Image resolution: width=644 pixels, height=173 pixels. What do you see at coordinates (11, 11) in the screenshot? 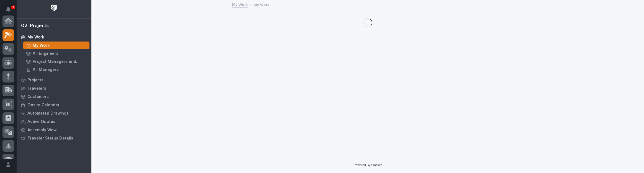
I see `div: Notifications1` at bounding box center [11, 11].